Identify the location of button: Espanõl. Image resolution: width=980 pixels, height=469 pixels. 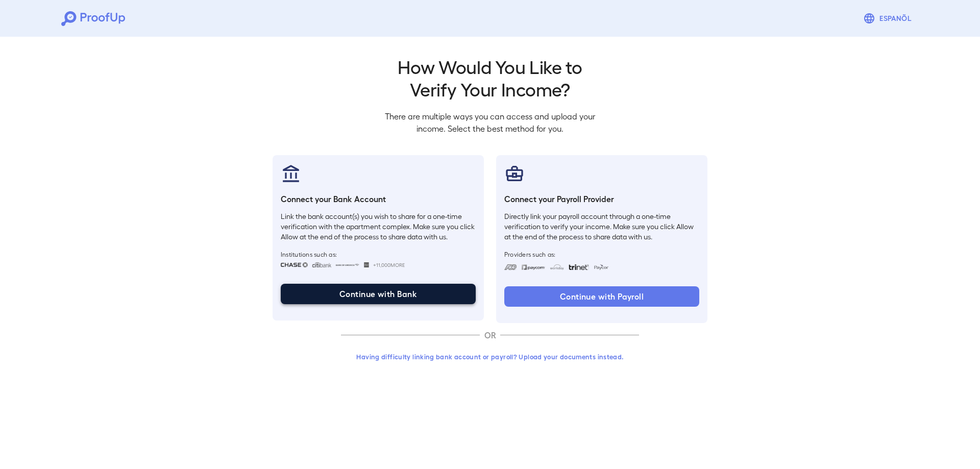
(889, 18).